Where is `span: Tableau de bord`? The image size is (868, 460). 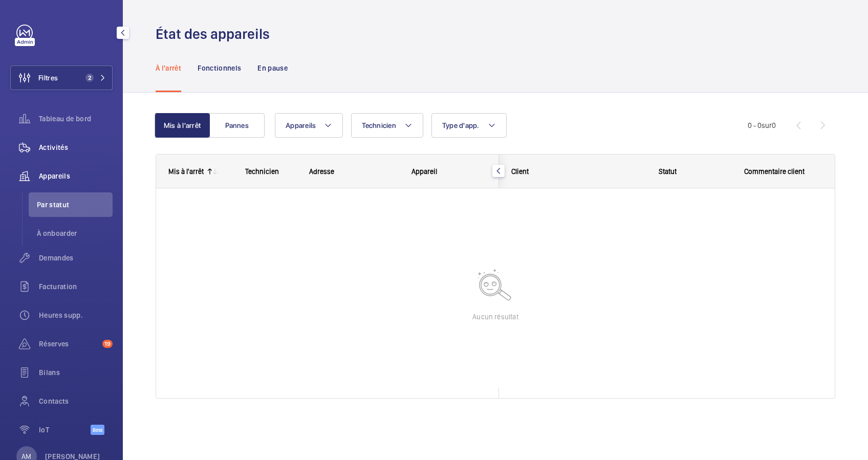
span: Tableau de bord is located at coordinates (76, 119).